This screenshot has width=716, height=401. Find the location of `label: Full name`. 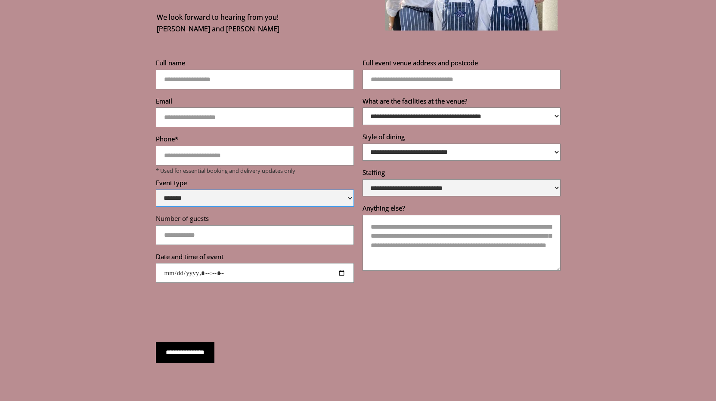

label: Full name is located at coordinates (255, 64).